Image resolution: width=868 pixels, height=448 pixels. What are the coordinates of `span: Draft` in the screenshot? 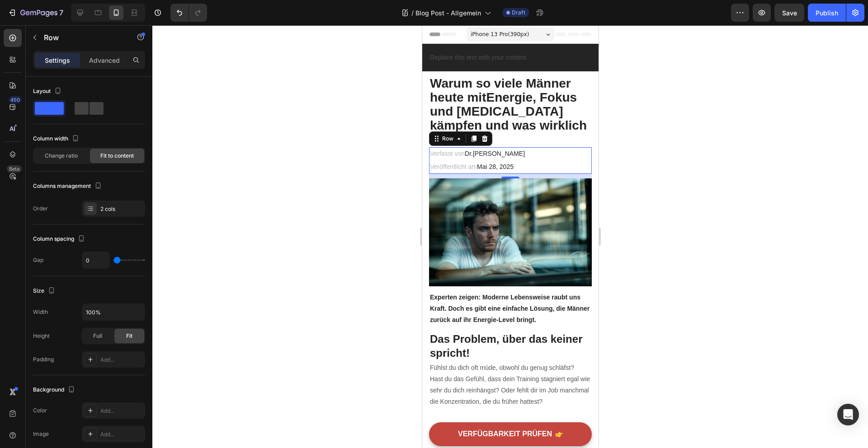 It's located at (519, 12).